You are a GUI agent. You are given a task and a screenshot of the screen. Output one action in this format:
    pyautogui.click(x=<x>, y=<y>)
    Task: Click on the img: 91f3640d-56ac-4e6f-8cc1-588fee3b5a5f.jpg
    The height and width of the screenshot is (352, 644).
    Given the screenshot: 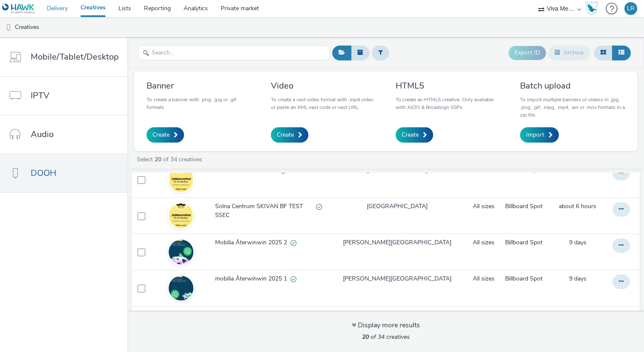 What is the action you would take?
    pyautogui.click(x=181, y=179)
    